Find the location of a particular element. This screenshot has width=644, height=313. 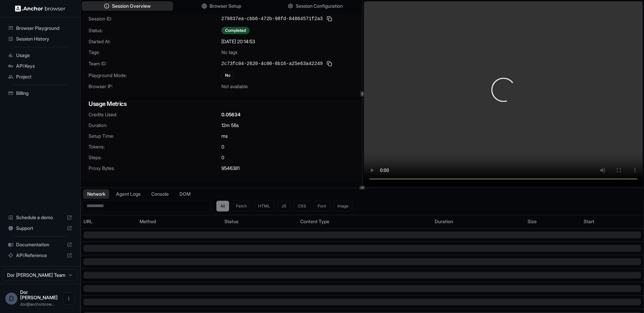

img: Anchor Logo is located at coordinates (40, 8).